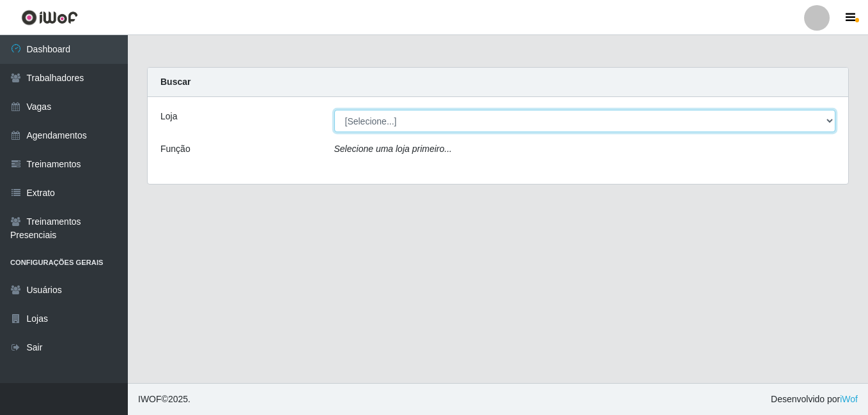 This screenshot has width=868, height=415. Describe the element at coordinates (49, 17) in the screenshot. I see `img: CoreUI Logo` at that location.